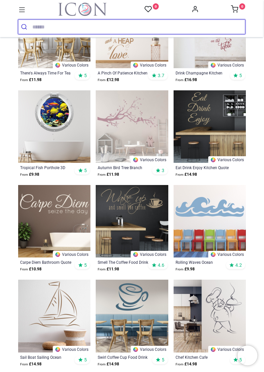 The width and height of the screenshot is (264, 372). Describe the element at coordinates (203, 357) in the screenshot. I see `div: Chef Kitchen Cafe` at that location.